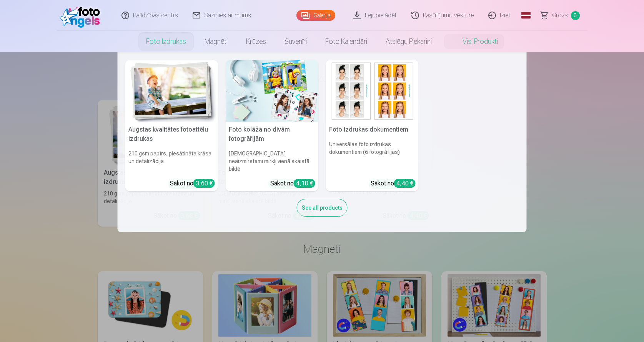  What do you see at coordinates (172, 134) in the screenshot?
I see `h5: Augstas kvalitātes fotoattēlu izdrukas` at bounding box center [172, 134].